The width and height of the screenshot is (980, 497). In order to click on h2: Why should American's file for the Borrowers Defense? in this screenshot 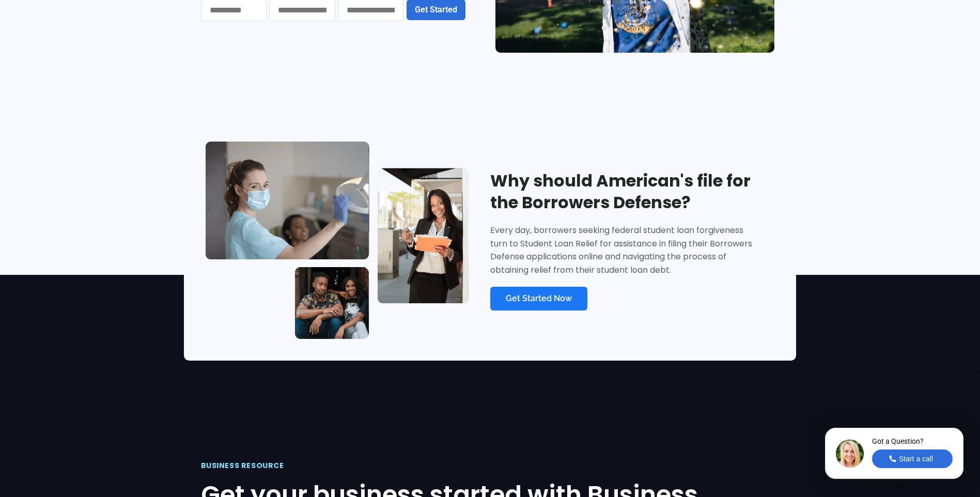, I will do `click(623, 191)`.